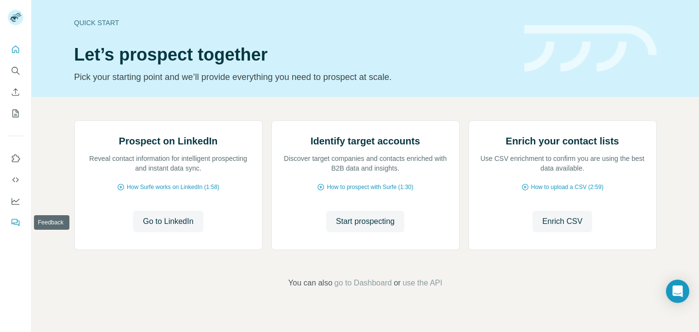  Describe the element at coordinates (16, 159) in the screenshot. I see `button: Use Surfe on LinkedIn` at that location.